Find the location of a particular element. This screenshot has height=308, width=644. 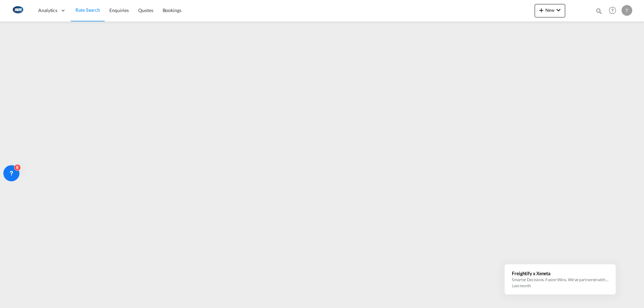

span: Help is located at coordinates (612, 10).